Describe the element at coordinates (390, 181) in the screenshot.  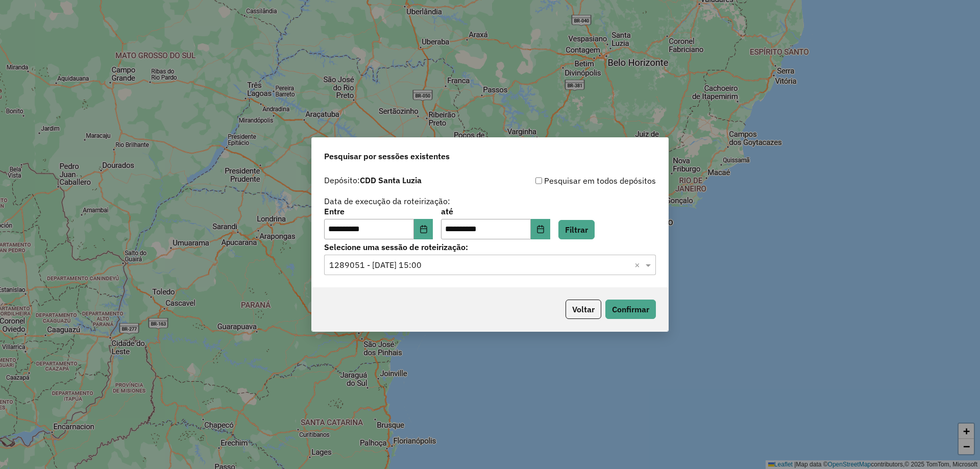
I see `strong: CDD Santa Luzia` at that location.